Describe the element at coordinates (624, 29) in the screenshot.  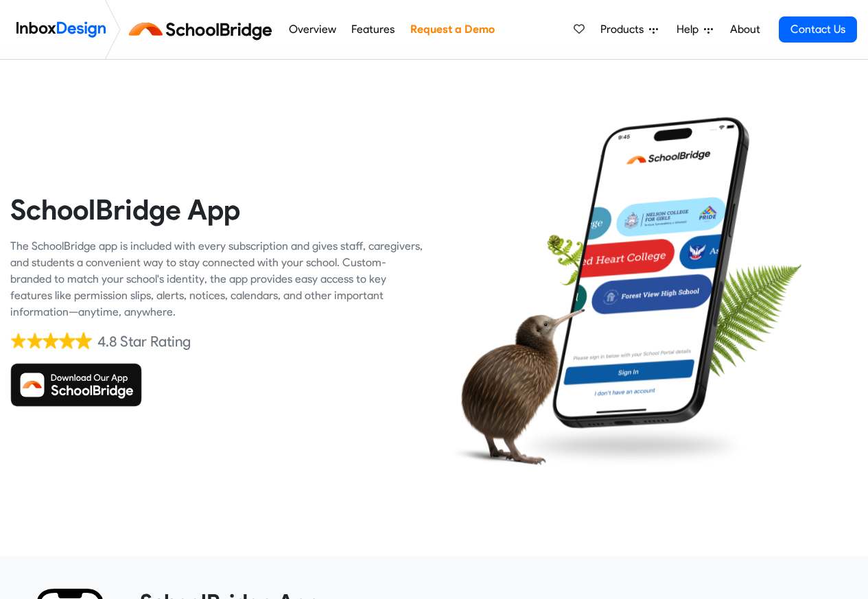
I see `span: Products` at that location.